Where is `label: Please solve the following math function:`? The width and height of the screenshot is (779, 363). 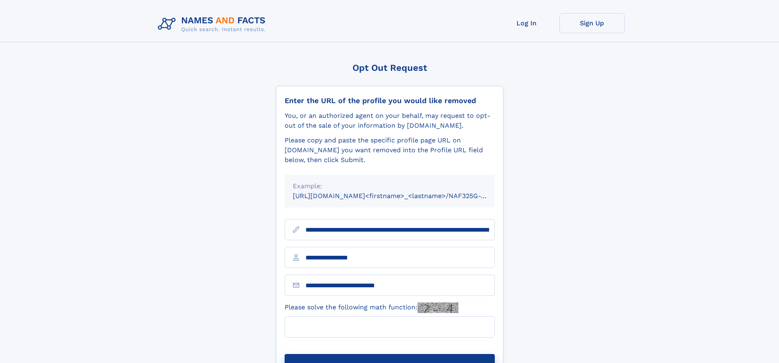 label: Please solve the following math function: is located at coordinates (371, 307).